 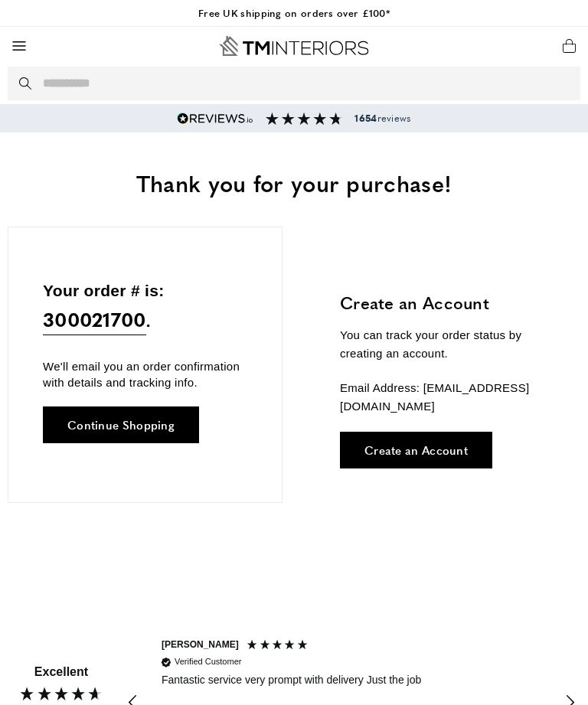 What do you see at coordinates (294, 46) in the screenshot?
I see `a: Go to Home page` at bounding box center [294, 46].